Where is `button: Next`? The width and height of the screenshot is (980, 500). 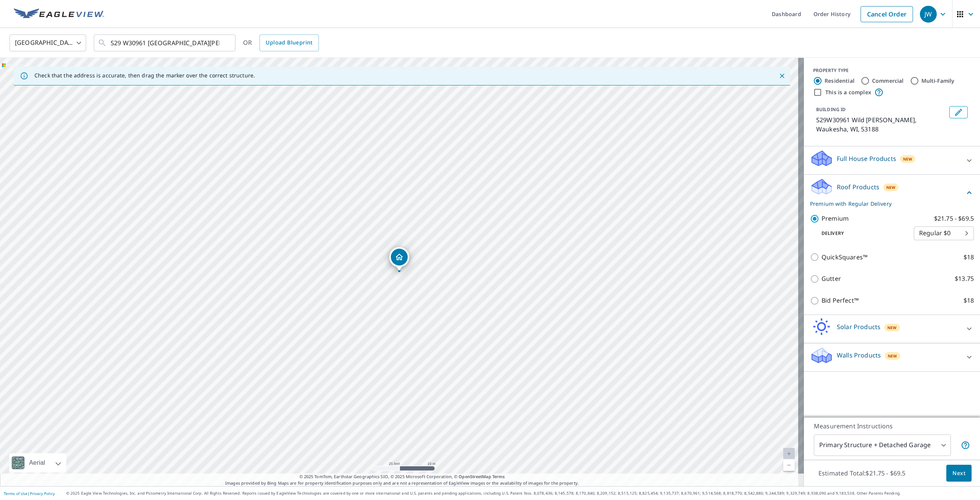 button: Next is located at coordinates (958, 473).